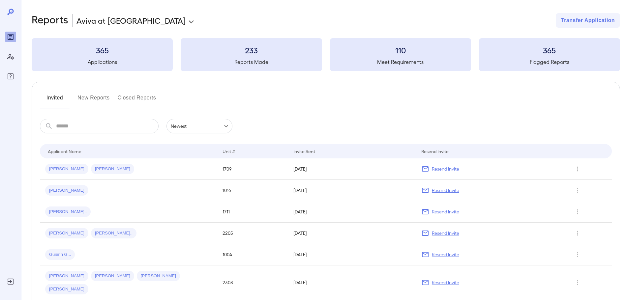 This screenshot has height=300, width=628. Describe the element at coordinates (199, 126) in the screenshot. I see `div: Newest` at that location.